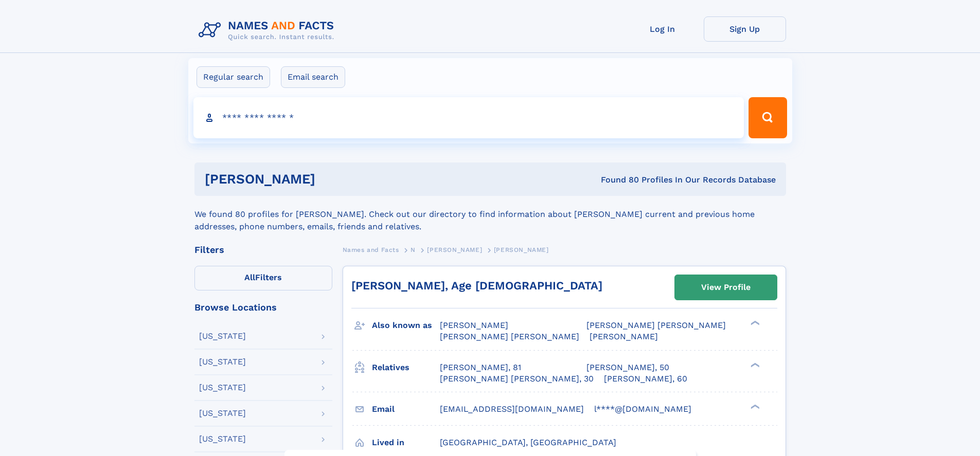  Describe the element at coordinates (263, 250) in the screenshot. I see `div: Filters` at that location.